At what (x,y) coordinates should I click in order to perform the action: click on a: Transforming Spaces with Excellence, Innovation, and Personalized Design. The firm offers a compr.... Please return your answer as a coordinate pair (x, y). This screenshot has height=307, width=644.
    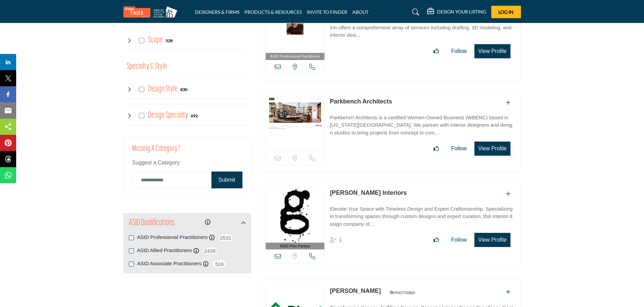
    Looking at the image, I should click on (421, 26).